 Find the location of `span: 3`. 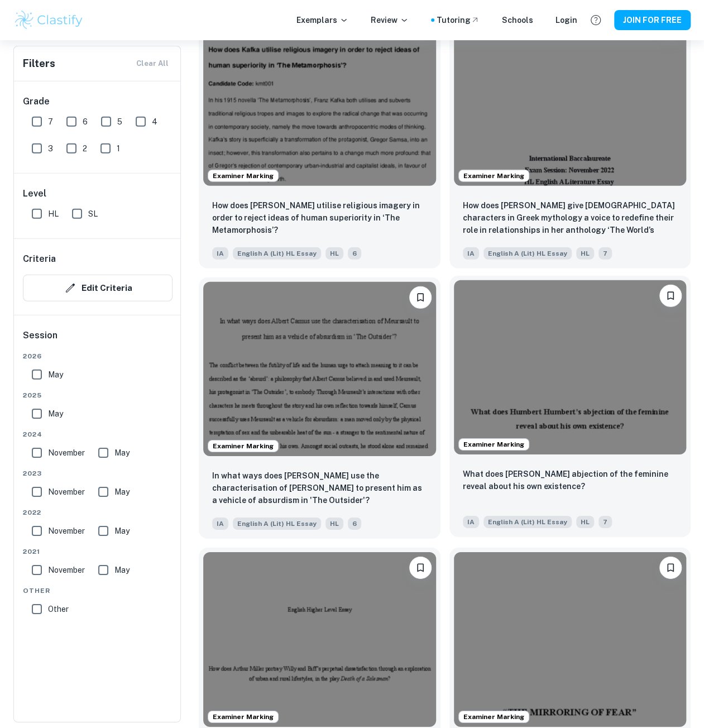

span: 3 is located at coordinates (50, 149).